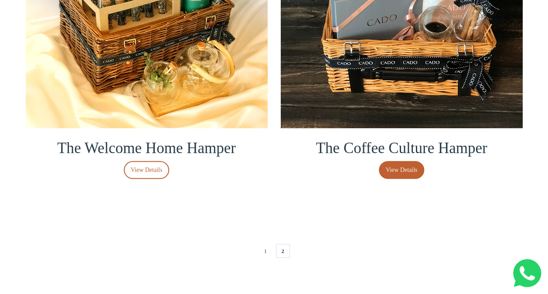 This screenshot has width=548, height=294. What do you see at coordinates (401, 148) in the screenshot?
I see `h3: The Coffee Culture Hamper` at bounding box center [401, 148].